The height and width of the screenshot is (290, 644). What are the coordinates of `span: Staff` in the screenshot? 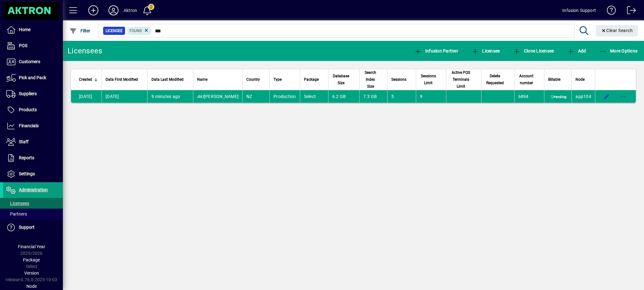 It's located at (23, 142).